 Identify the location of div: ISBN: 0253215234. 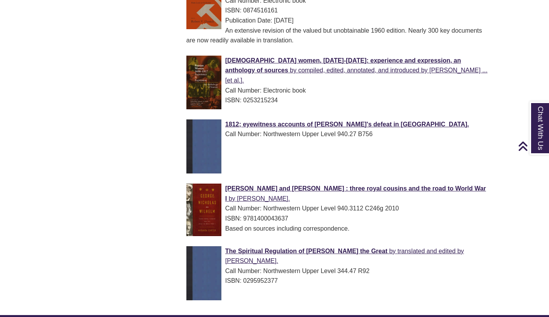
(337, 100).